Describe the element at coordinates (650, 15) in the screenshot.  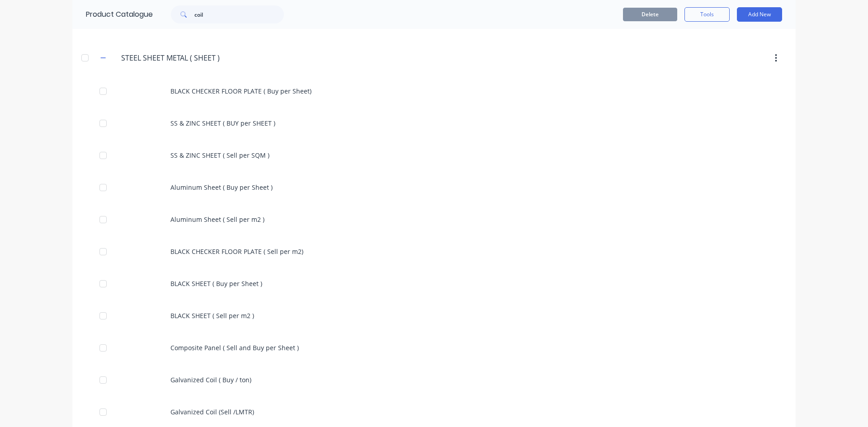
I see `button: Delete` at that location.